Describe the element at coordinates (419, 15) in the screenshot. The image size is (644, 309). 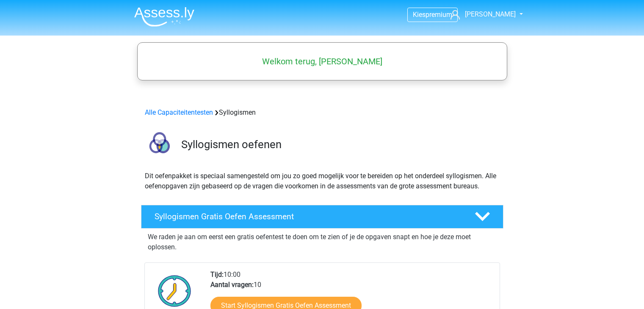
I see `span: Kies` at that location.